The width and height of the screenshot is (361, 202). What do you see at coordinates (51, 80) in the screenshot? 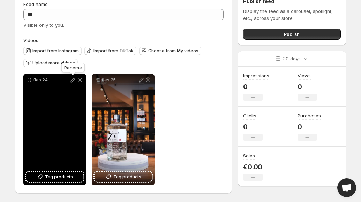
I see `p: fles 24` at bounding box center [51, 80].